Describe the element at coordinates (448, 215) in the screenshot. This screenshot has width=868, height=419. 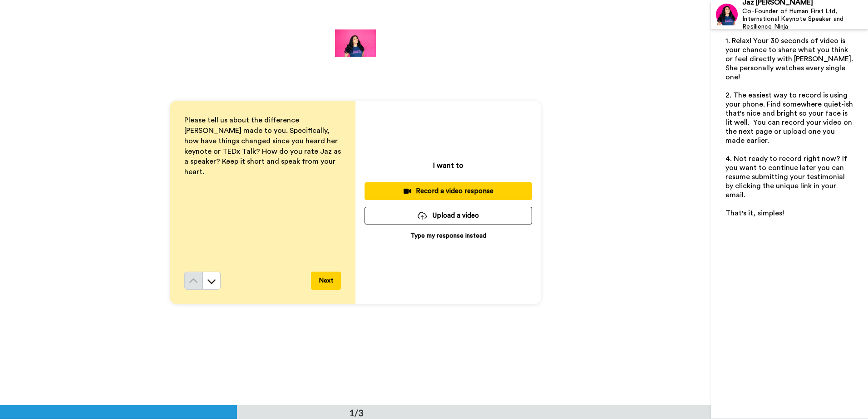
I see `button: Upload a video` at that location.